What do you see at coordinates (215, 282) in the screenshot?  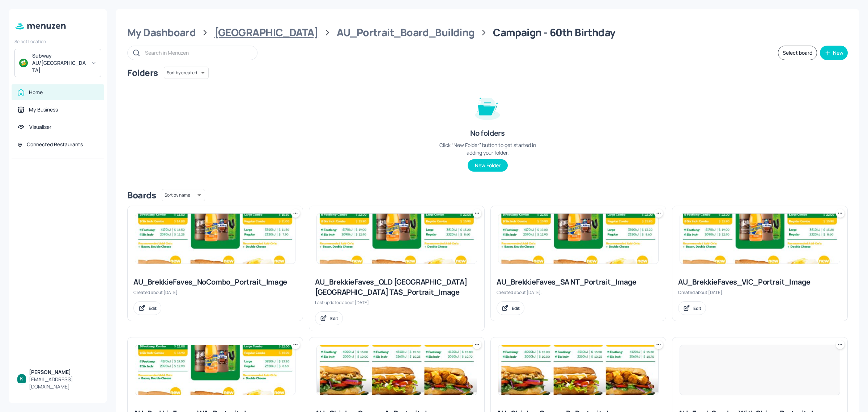 I see `div: AU_BrekkieFaves_NoCombo_Portrait_Image` at bounding box center [215, 282].